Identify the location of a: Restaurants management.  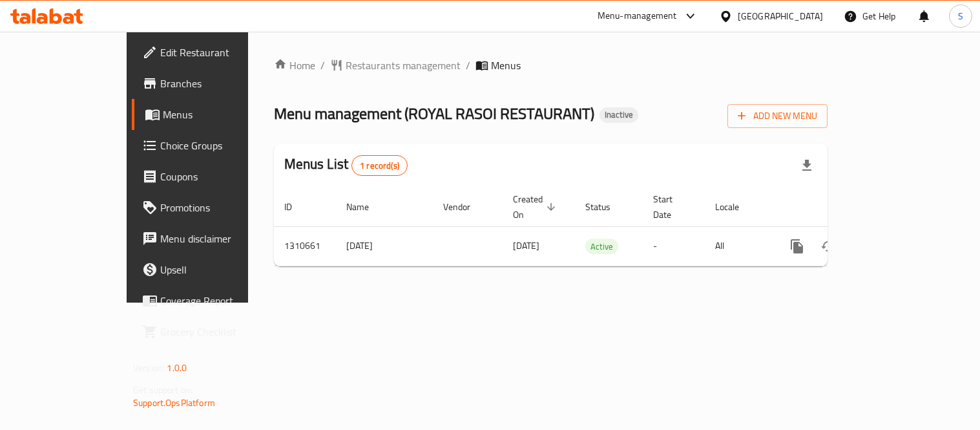
(395, 65).